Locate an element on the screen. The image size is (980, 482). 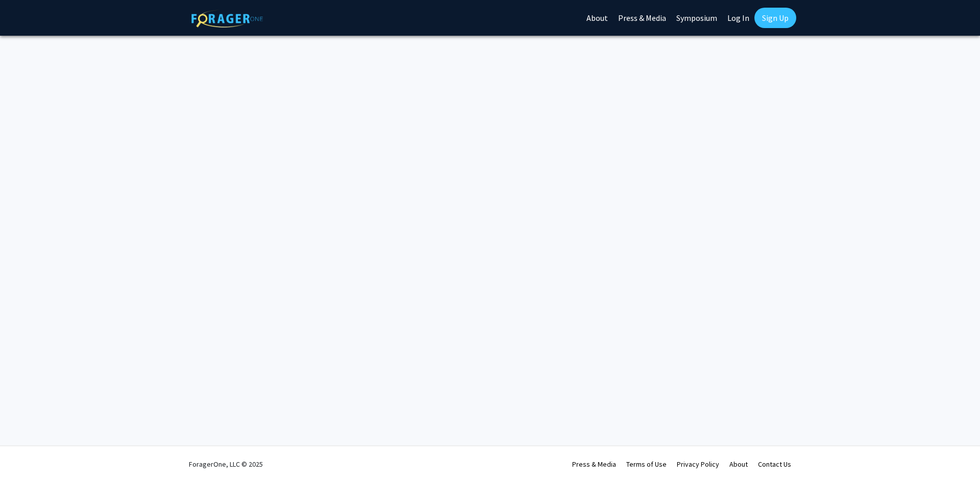
a: Contact Us is located at coordinates (774, 464).